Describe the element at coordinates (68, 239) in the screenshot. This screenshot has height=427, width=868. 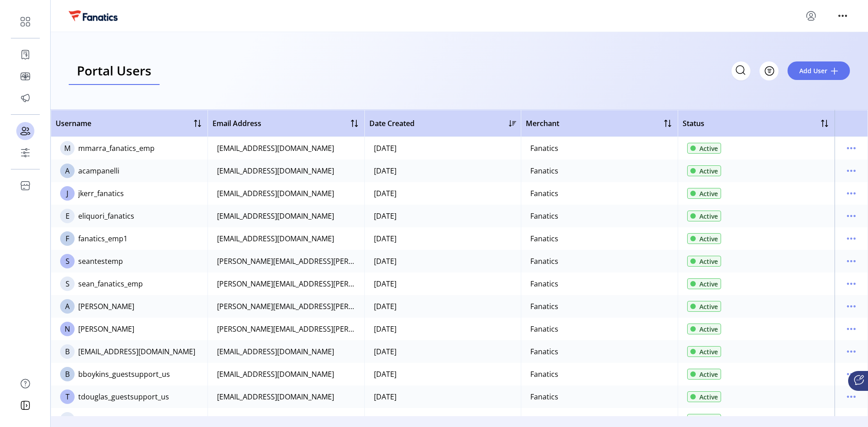
I see `span: F` at that location.